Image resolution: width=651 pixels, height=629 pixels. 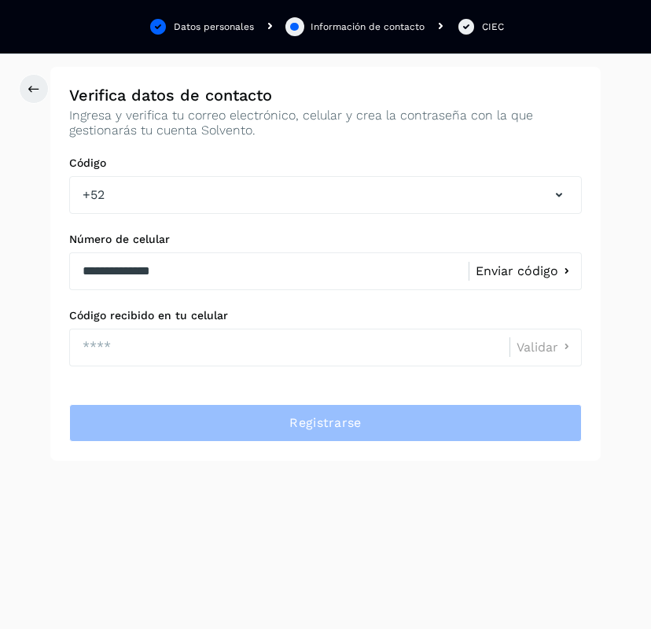 What do you see at coordinates (325, 123) in the screenshot?
I see `p: Ingresa y verifica tu correo electrónico, celular y crea la contraseña con la que gestionarás tu ...` at bounding box center [325, 123].